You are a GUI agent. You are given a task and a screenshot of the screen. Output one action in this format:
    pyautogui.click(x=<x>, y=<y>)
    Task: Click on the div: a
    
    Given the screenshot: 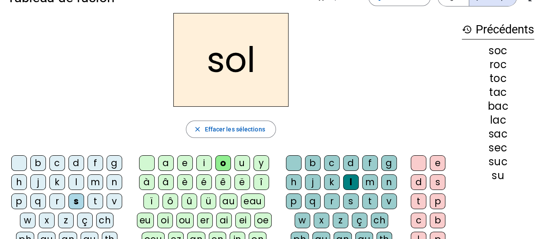 What is the action you would take?
    pyautogui.click(x=166, y=163)
    